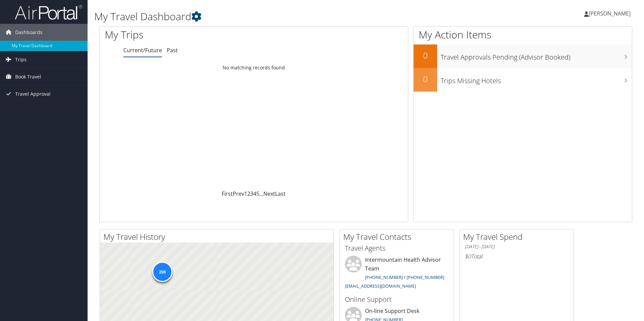 This screenshot has height=321, width=644. I want to click on h2: My Travel Contacts, so click(398, 237).